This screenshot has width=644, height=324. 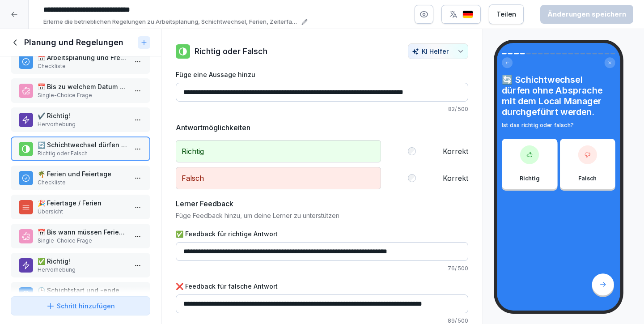 What do you see at coordinates (80, 61) in the screenshot?
I see `div: 📅 Arbeitsplanung und FreiwünscheCheckliste` at bounding box center [80, 61].